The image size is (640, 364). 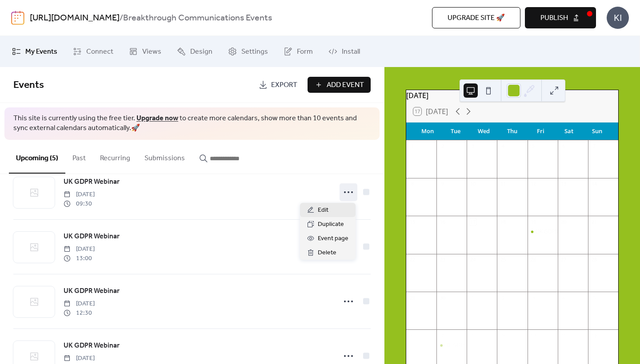 What do you see at coordinates (145, 52) in the screenshot?
I see `a: Views` at bounding box center [145, 52].